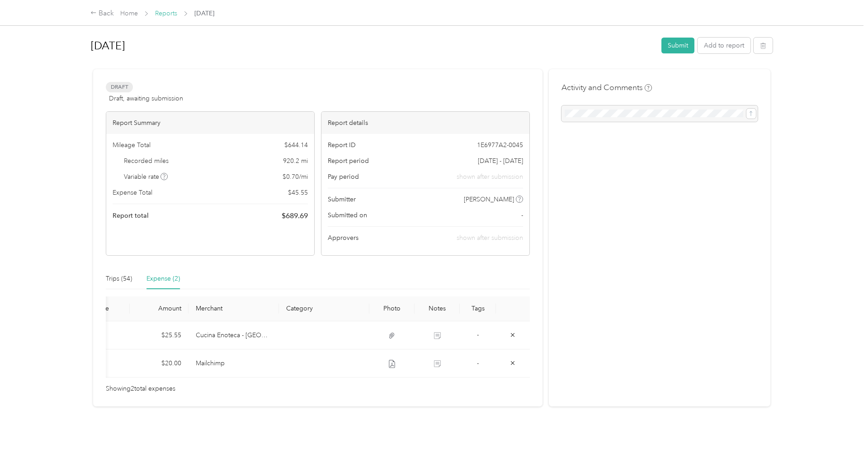 The image size is (868, 449). I want to click on span: Report ID, so click(342, 145).